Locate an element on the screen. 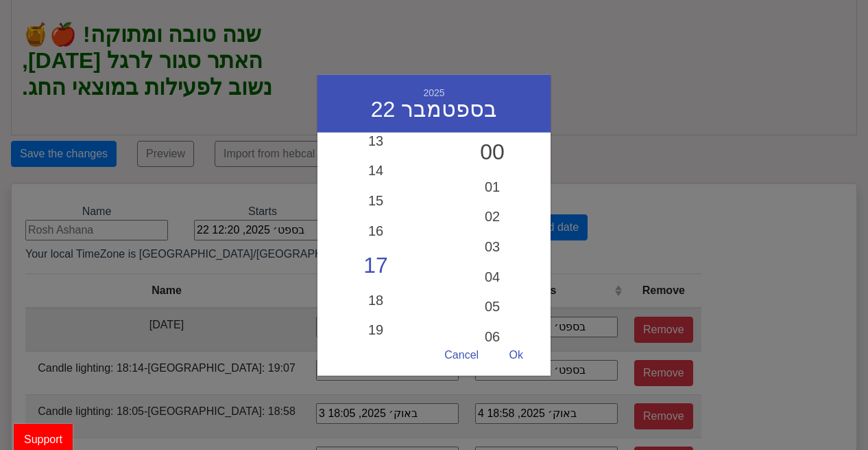 This screenshot has height=450, width=868. div: 05 is located at coordinates (493, 307).